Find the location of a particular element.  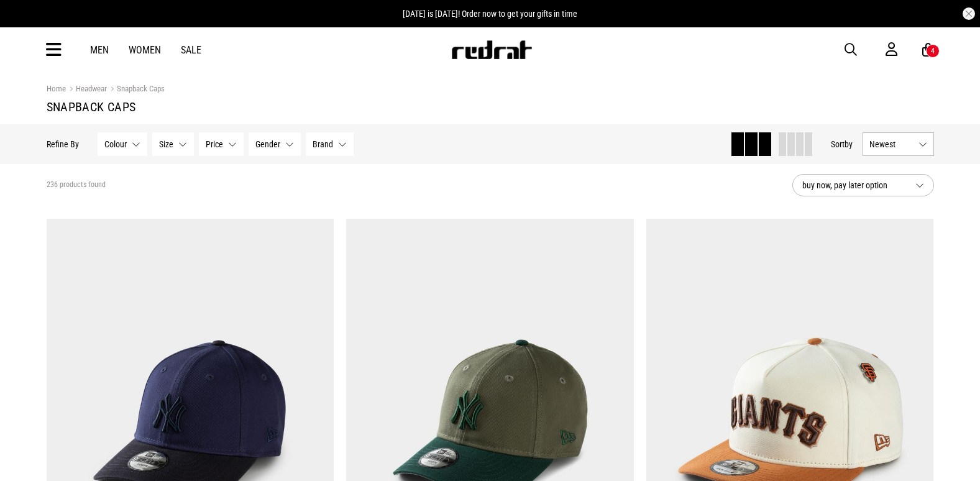

div: 4 is located at coordinates (932, 51).